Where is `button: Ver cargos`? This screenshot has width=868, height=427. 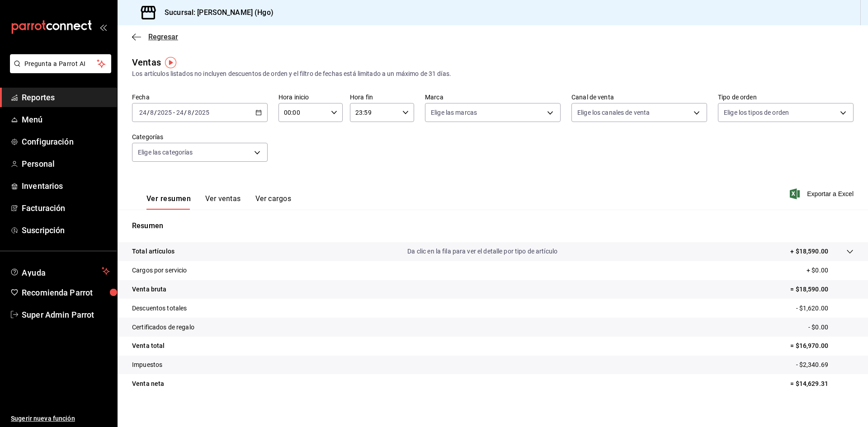 button: Ver cargos is located at coordinates (273, 202).